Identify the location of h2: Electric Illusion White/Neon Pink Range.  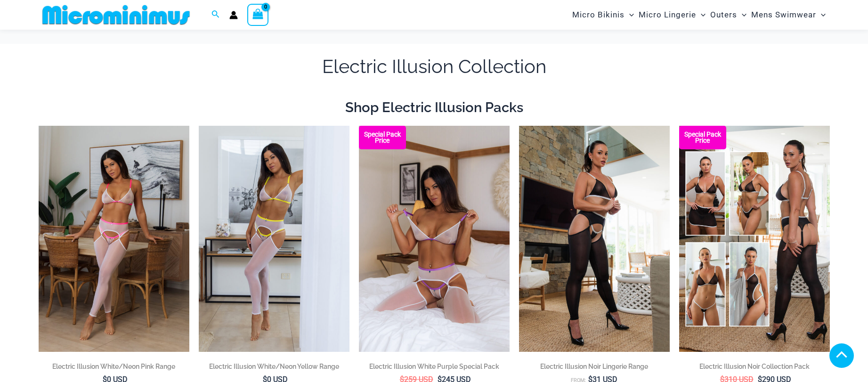
(114, 367).